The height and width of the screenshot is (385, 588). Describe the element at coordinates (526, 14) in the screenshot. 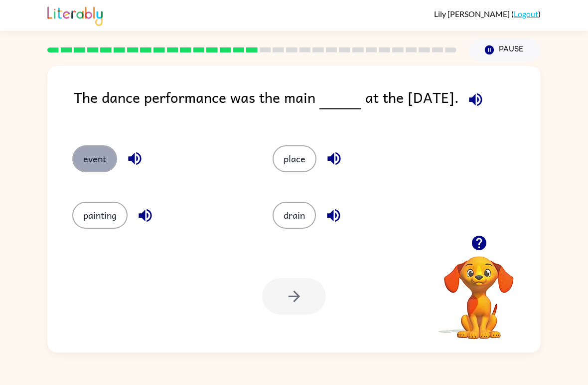

I see `a: Logout` at that location.